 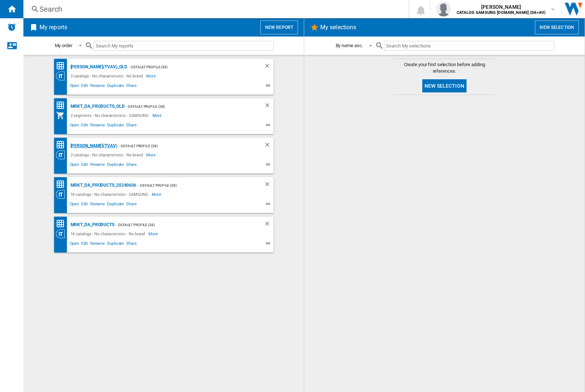 What do you see at coordinates (92, 225) in the screenshot?
I see `div: MRKT_DA_PRODUCTS` at bounding box center [92, 225].